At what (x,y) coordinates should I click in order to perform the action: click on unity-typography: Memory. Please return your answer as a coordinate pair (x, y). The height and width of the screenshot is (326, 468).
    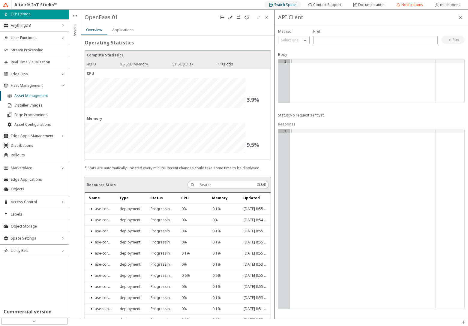
    Looking at the image, I should click on (178, 119).